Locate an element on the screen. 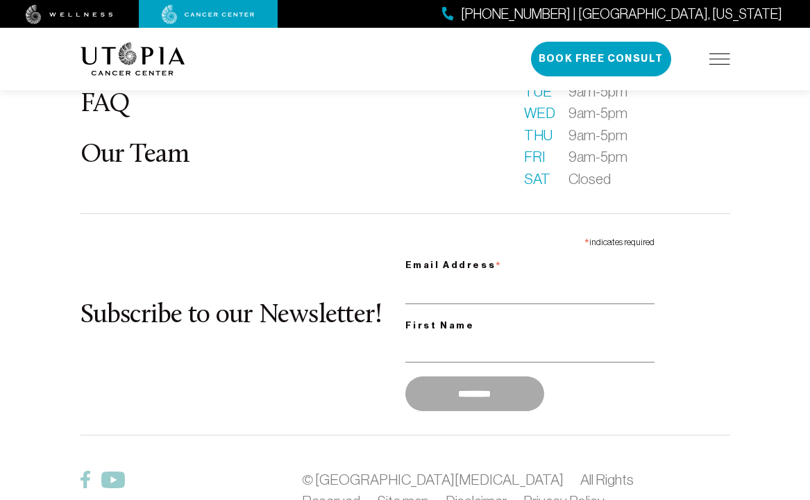 This screenshot has width=810, height=500. a: Our Team is located at coordinates (135, 155).